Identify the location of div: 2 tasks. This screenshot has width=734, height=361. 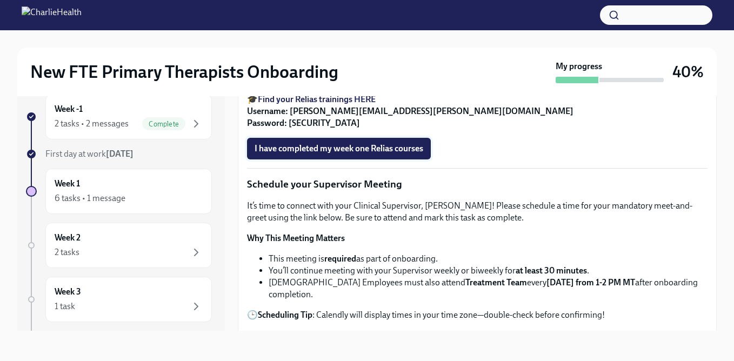
(67, 252).